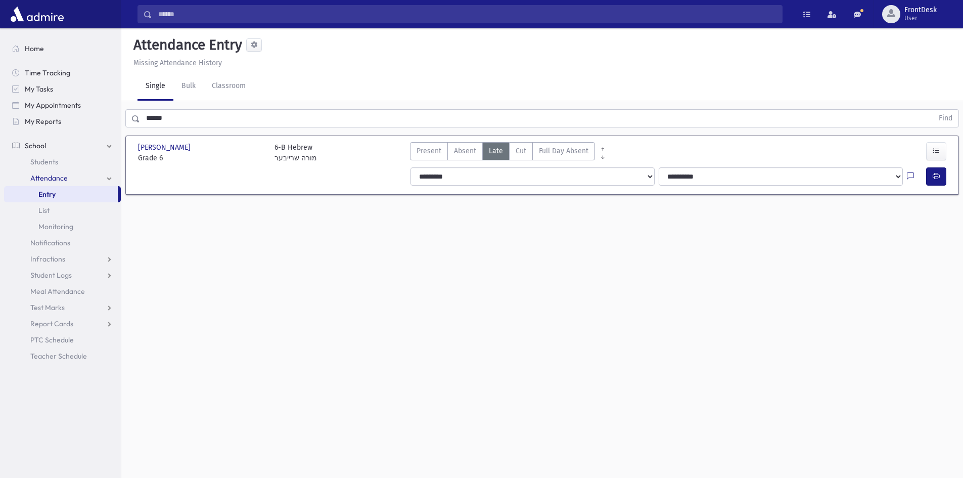  Describe the element at coordinates (229, 86) in the screenshot. I see `a: Classroom` at that location.